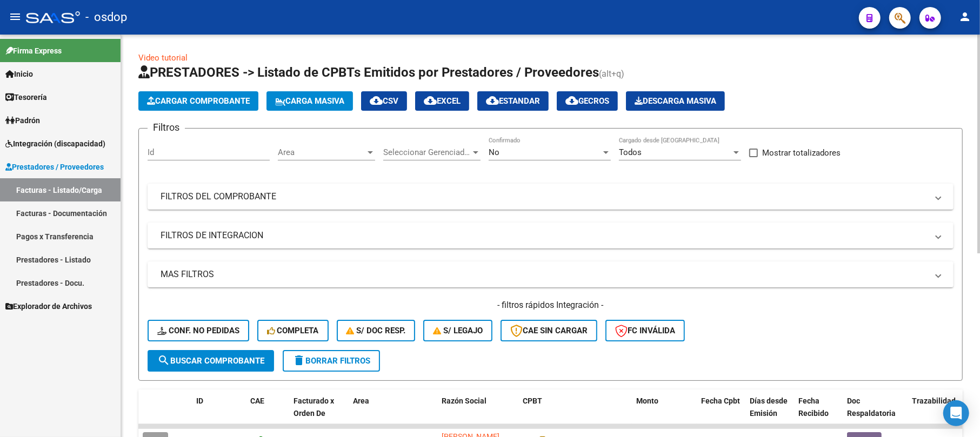  Describe the element at coordinates (587, 101) in the screenshot. I see `button: Gecros` at that location.